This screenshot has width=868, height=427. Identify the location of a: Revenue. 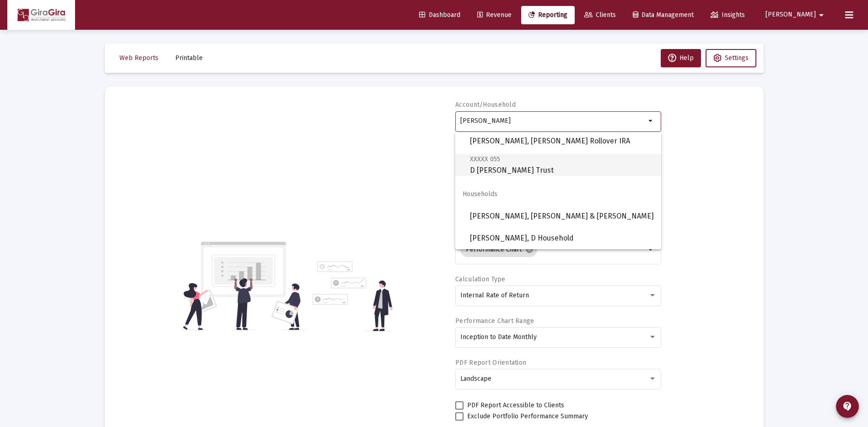
(494, 16).